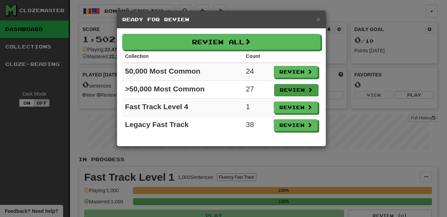  What do you see at coordinates (183, 108) in the screenshot?
I see `td: Fast Track Level 4` at bounding box center [183, 108].